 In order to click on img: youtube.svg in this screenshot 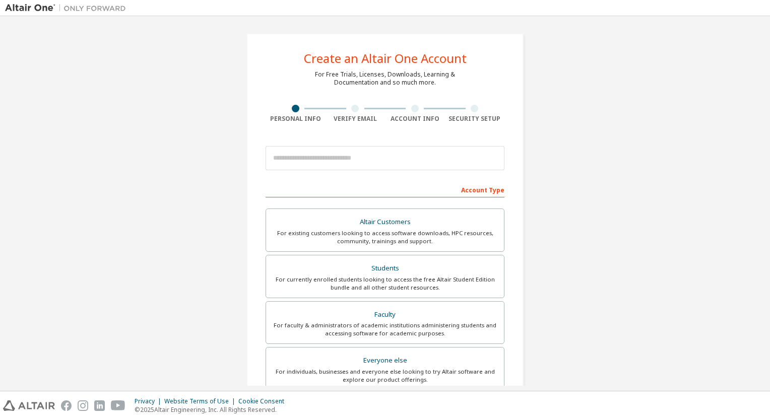, I will do `click(118, 406)`.